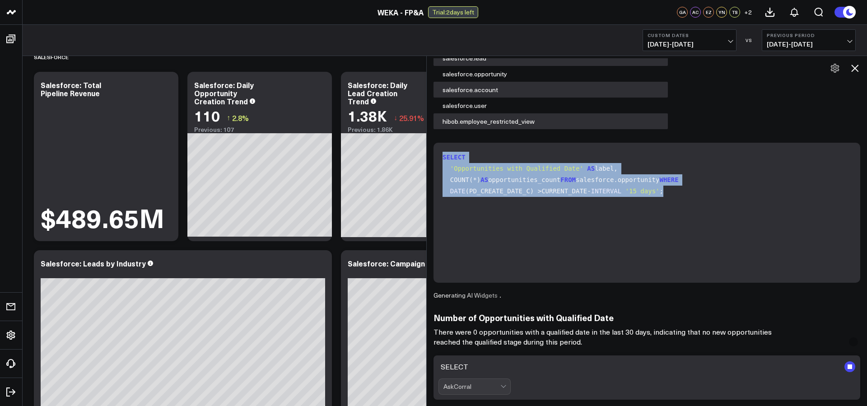 This screenshot has height=406, width=867. I want to click on div: TS, so click(734, 12).